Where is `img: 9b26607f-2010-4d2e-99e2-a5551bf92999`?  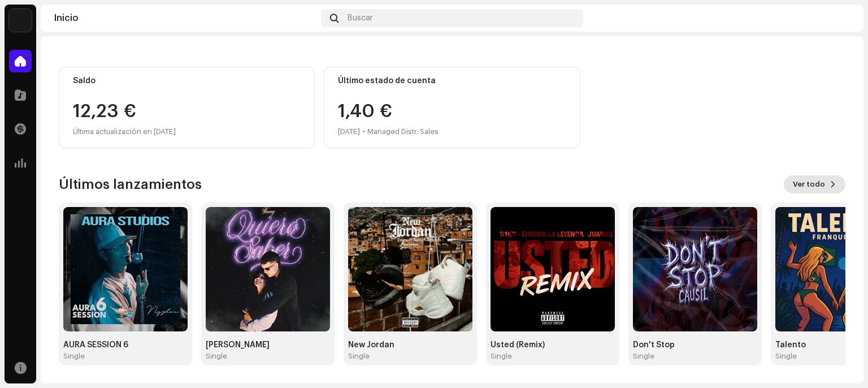
img: 9b26607f-2010-4d2e-99e2-a5551bf92999 is located at coordinates (410, 269).